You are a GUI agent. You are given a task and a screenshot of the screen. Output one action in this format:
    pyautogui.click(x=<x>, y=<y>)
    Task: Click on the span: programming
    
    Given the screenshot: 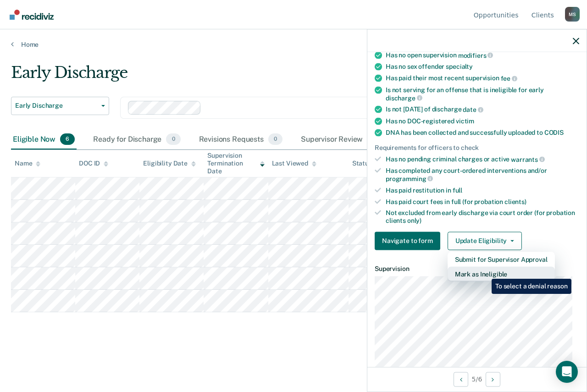 What is the action you would take?
    pyautogui.click(x=409, y=178)
    